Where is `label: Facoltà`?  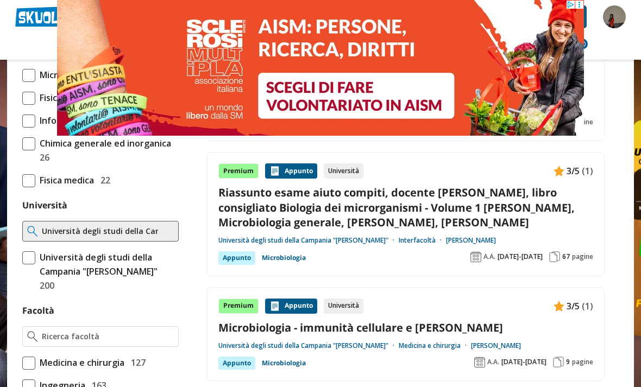 label: Facoltà is located at coordinates (38, 311).